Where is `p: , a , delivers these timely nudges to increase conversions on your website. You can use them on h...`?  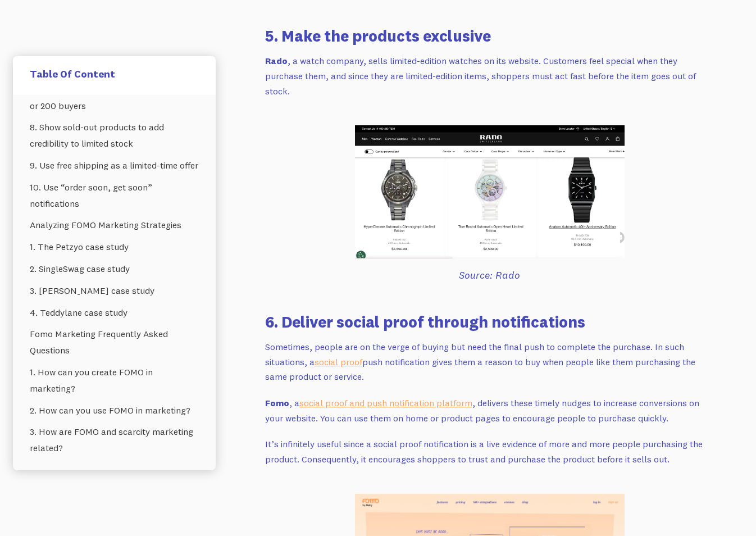
p: , a , delivers these timely nudges to increase conversions on your website. You can use them on h... is located at coordinates (490, 411).